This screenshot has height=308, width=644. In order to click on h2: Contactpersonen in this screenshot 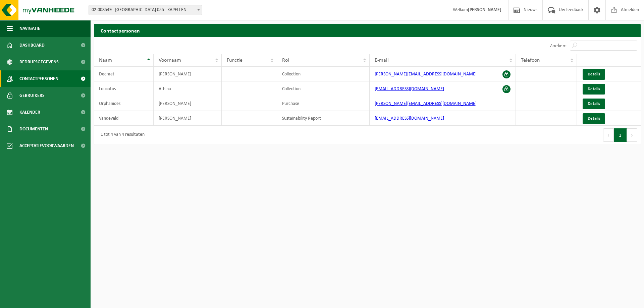, I will do `click(367, 30)`.